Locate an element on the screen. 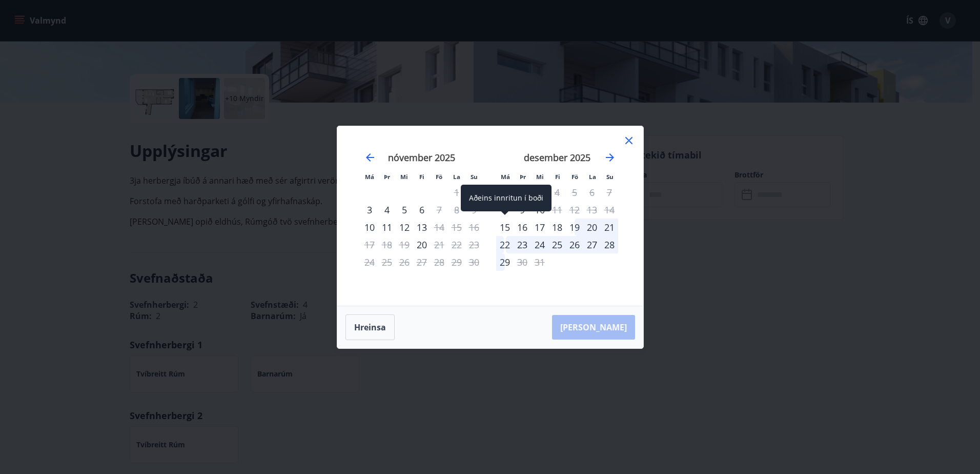 This screenshot has height=474, width=980. div: Move forward to switch to the next month. is located at coordinates (610, 157).